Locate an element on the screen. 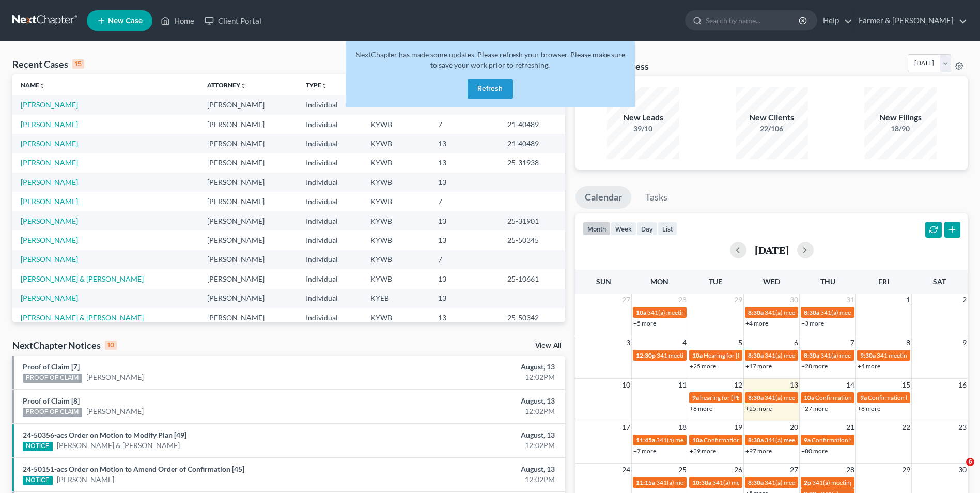 This screenshot has width=980, height=493. span: 4 is located at coordinates (684, 343).